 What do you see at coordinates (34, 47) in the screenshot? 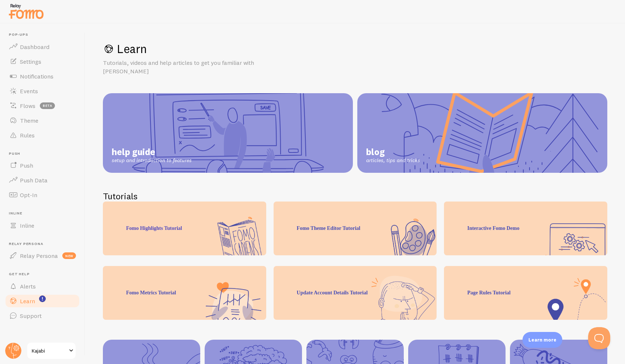
I see `span: Dashboard` at bounding box center [34, 47].